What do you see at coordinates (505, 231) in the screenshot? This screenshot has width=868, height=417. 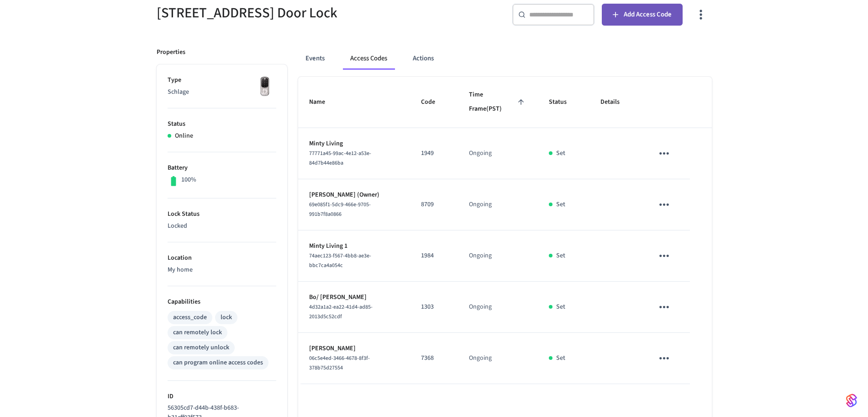 I see `table: sticky table` at bounding box center [505, 231].